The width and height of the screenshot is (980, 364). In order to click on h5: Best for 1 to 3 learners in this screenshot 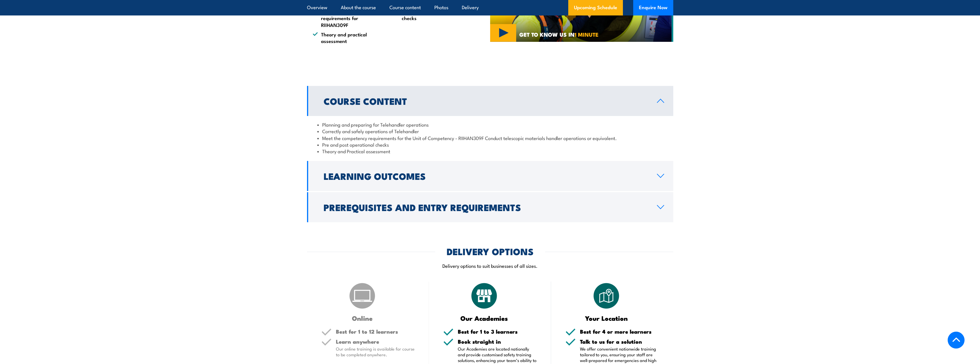, I will do `click(497, 331)`.